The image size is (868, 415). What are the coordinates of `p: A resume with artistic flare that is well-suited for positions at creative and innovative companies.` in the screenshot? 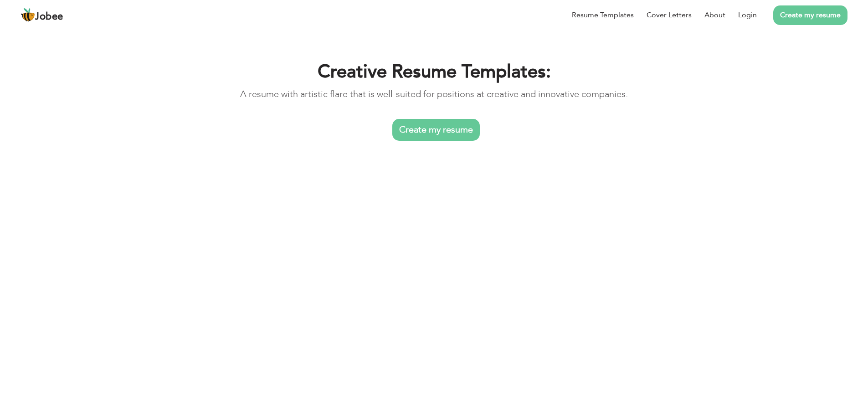 It's located at (434, 94).